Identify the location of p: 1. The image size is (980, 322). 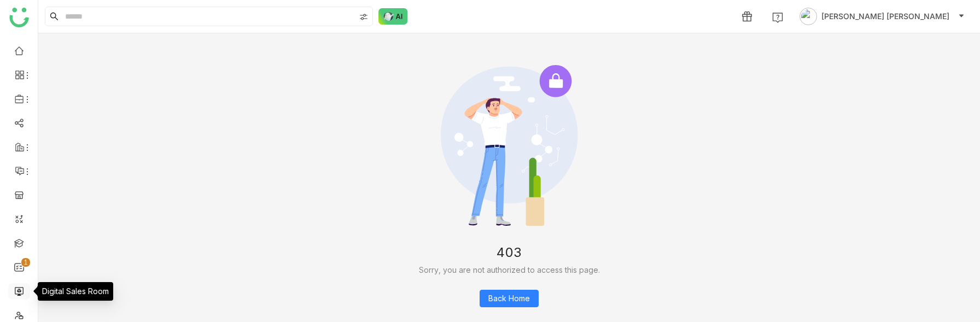
(25, 262).